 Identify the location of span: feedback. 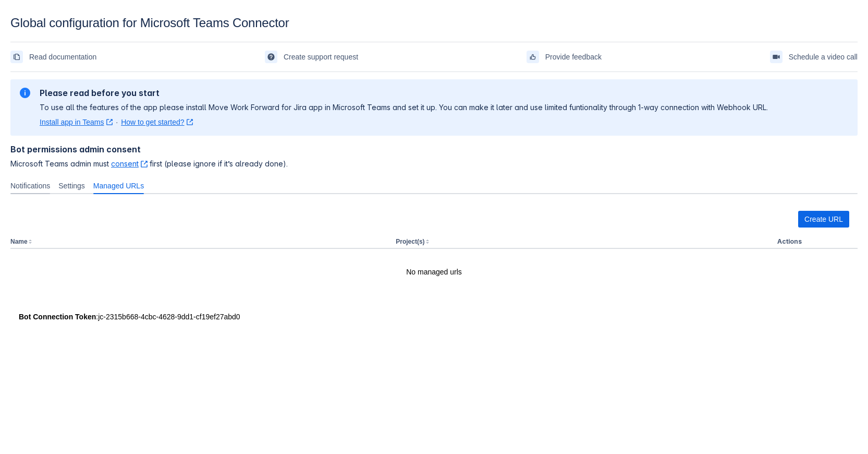
(533, 57).